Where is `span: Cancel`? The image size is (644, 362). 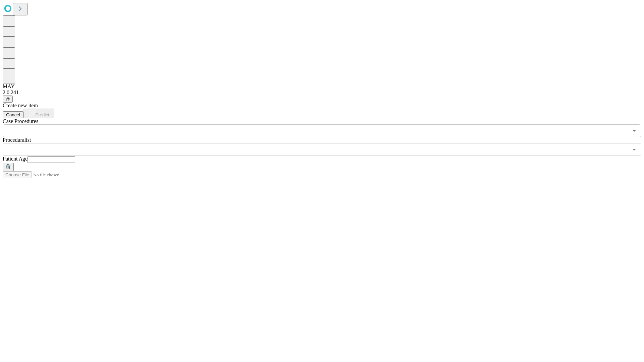
span: Cancel is located at coordinates (13, 114).